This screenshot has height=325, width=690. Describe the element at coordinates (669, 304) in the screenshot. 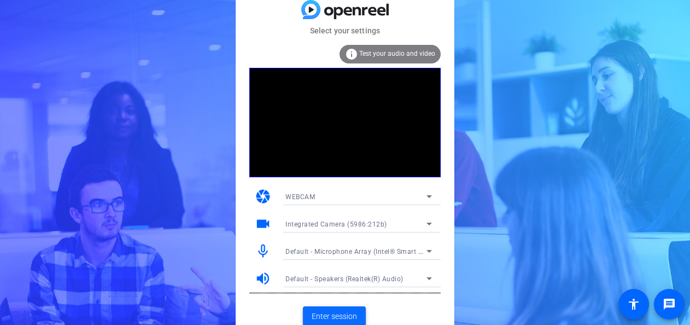

I see `mat-icon: message` at that location.